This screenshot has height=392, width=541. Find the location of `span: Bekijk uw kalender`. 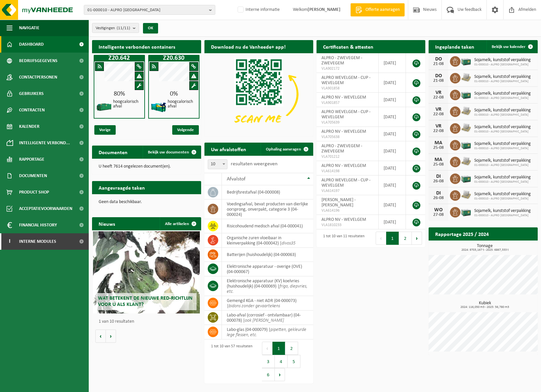

span: Bekijk uw kalender is located at coordinates (509, 47).